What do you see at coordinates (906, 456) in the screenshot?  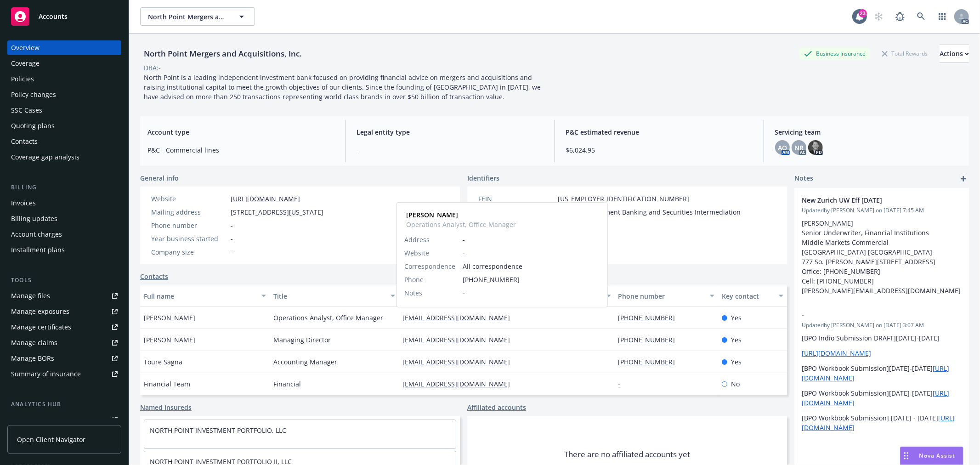 I see `div: Drag to move` at bounding box center [906, 456].